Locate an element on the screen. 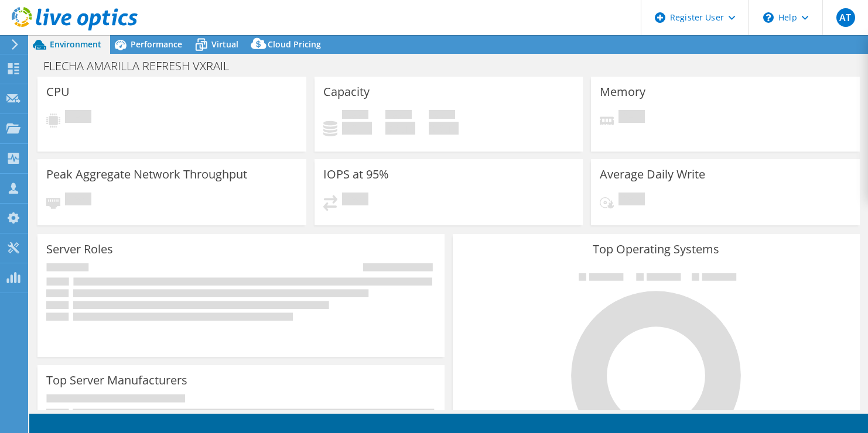 This screenshot has width=868, height=433. h3: Capacity is located at coordinates (347, 92).